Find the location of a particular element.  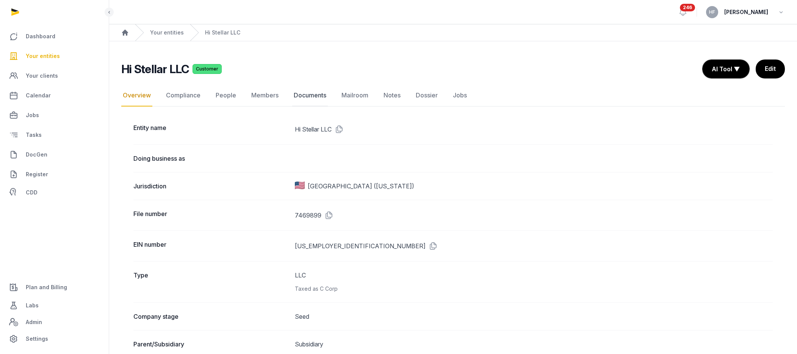

dt: Type is located at coordinates (211, 282).